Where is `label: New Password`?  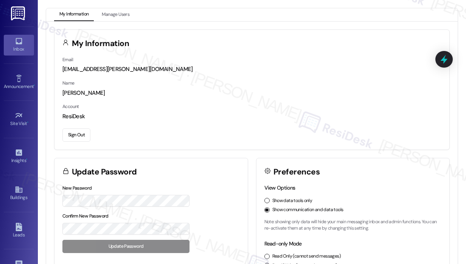
label: New Password is located at coordinates (77, 188).